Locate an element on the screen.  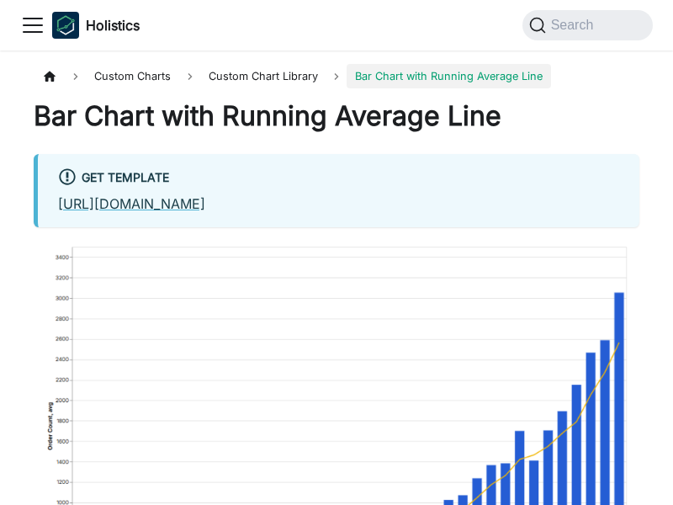
img: Holistics is located at coordinates (66, 25).